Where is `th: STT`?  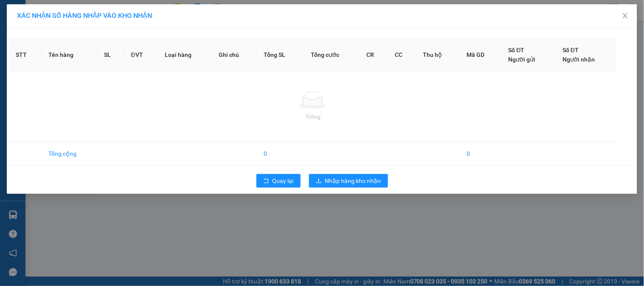
th: STT is located at coordinates (25, 55).